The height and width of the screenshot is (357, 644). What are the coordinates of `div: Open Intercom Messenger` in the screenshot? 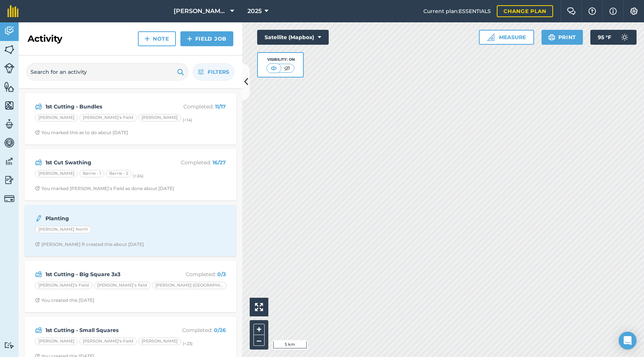 It's located at (628, 341).